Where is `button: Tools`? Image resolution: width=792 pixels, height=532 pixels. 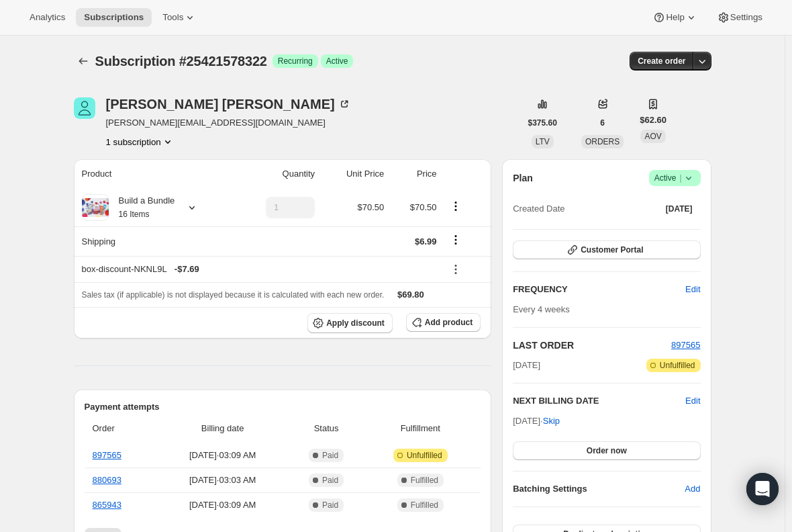
button: Tools is located at coordinates (180, 17).